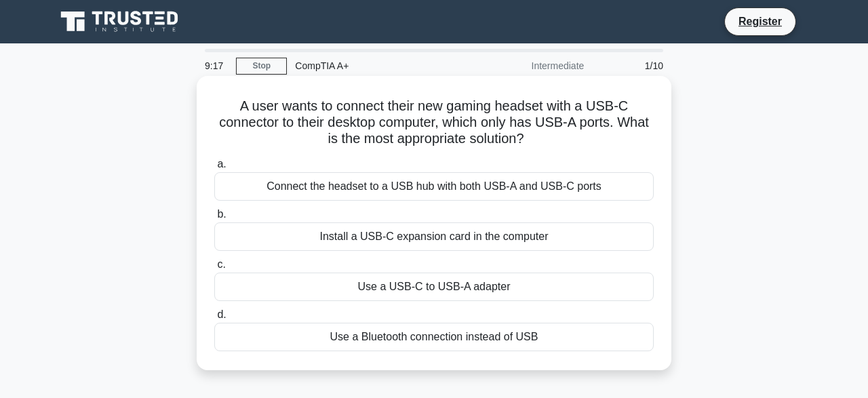 The height and width of the screenshot is (398, 868). What do you see at coordinates (221, 264) in the screenshot?
I see `span: c.` at bounding box center [221, 264].